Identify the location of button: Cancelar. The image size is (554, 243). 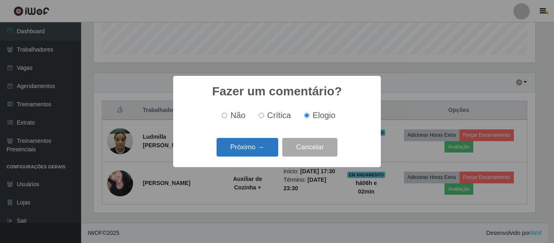
(310, 147).